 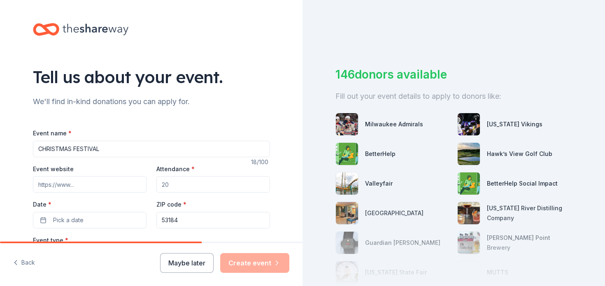 I want to click on div: We'll find in-kind donations you can apply for., so click(x=152, y=102).